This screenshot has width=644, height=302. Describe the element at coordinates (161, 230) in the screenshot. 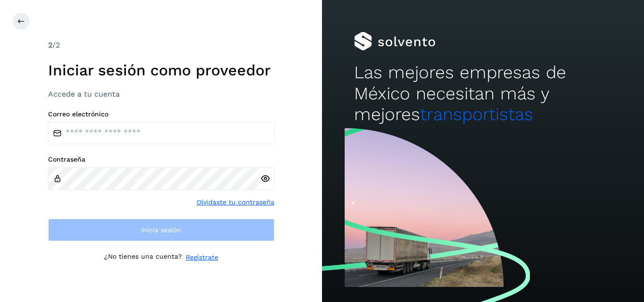

I see `button: Inicia sesión` at that location.